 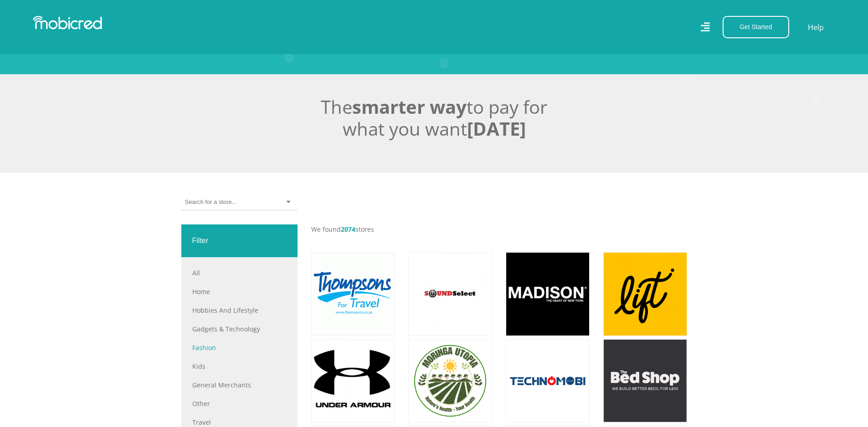 I want to click on a: Gadgets & Technology, so click(x=239, y=329).